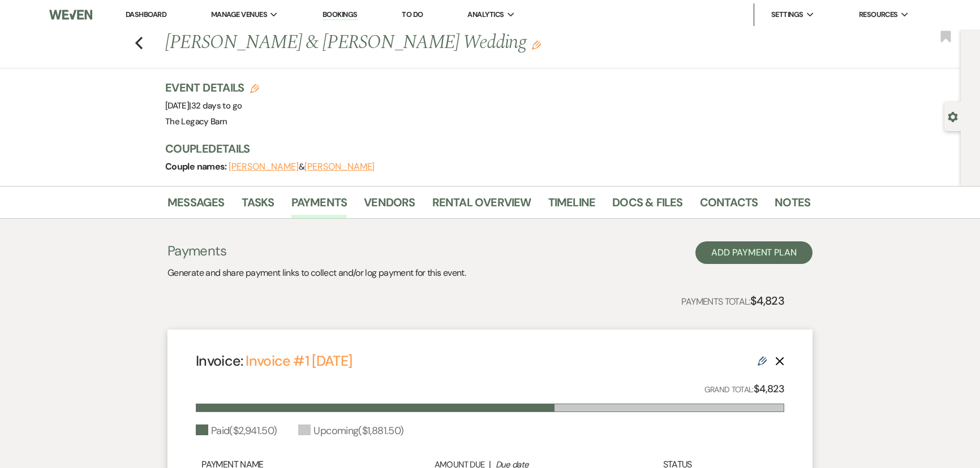 The image size is (980, 468). I want to click on span: Analytics, so click(485, 15).